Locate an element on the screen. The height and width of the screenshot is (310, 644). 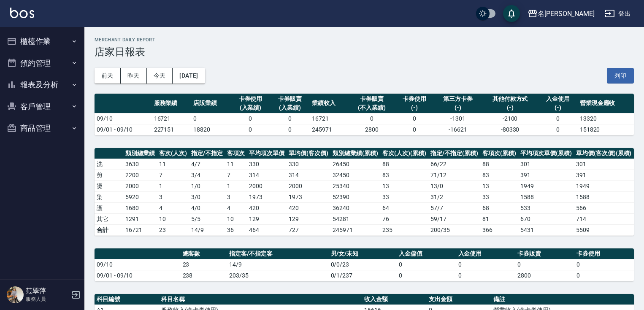
td: 566 is located at coordinates (604, 208).